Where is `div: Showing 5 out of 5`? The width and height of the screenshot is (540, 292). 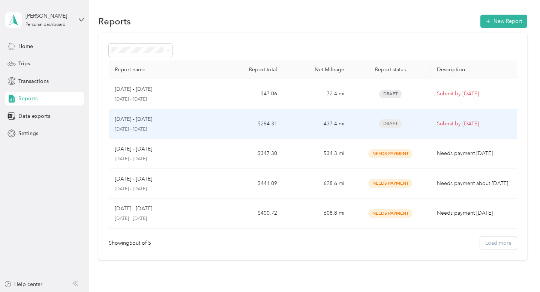
div: Showing 5 out of 5 is located at coordinates (130, 243).